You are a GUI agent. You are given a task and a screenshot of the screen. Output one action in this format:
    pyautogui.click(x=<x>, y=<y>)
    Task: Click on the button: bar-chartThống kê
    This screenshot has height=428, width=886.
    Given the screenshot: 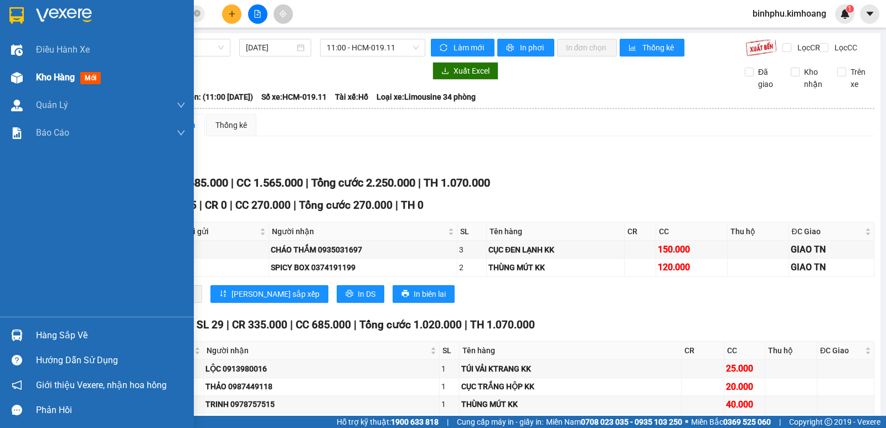 What is the action you would take?
    pyautogui.click(x=652, y=48)
    